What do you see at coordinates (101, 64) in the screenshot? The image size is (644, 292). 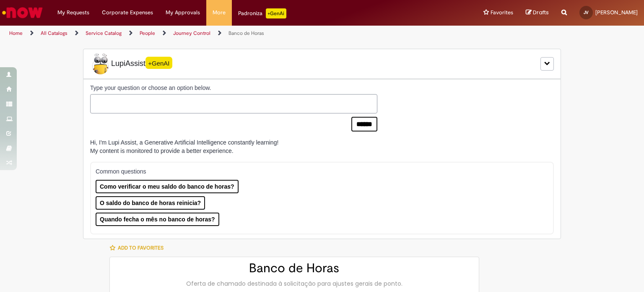 I see `img: Lupi` at bounding box center [101, 64].